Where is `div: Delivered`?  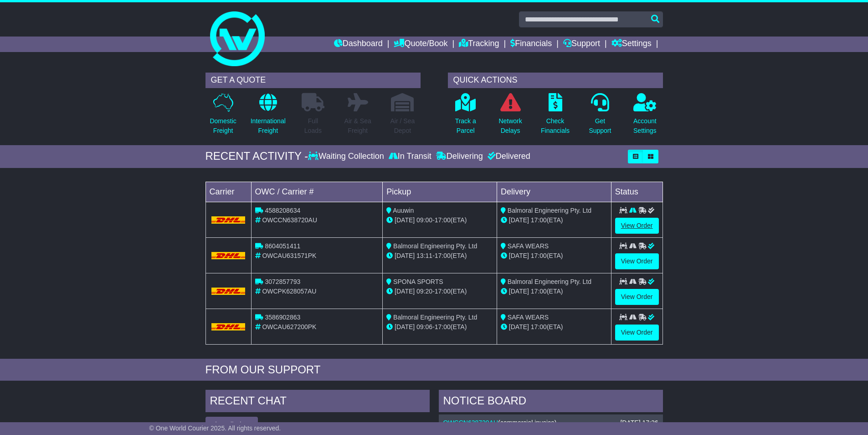 div: Delivered is located at coordinates (508, 156).